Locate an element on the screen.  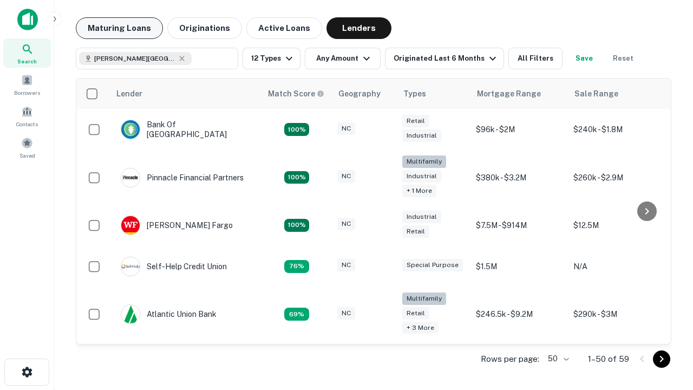
div: Matching Properties: 26, hasApolloMatch: undefined is located at coordinates (297, 178).